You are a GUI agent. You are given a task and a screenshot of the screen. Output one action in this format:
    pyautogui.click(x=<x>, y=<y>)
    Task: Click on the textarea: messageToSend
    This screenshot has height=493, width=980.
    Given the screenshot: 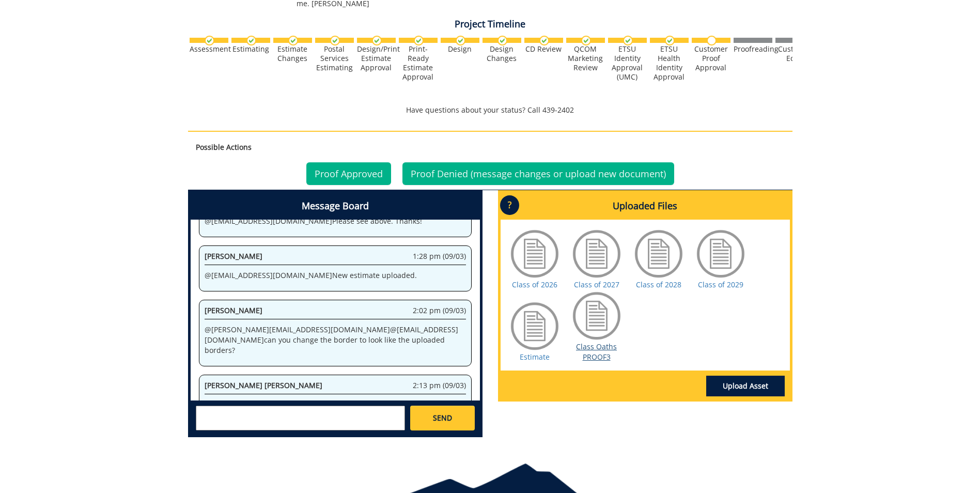 What is the action you would take?
    pyautogui.click(x=300, y=418)
    